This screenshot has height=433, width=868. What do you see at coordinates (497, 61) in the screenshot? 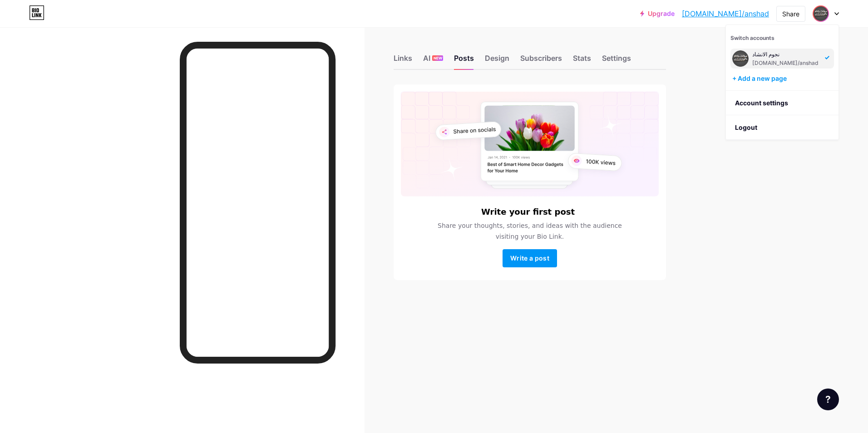
I see `div: Design` at bounding box center [497, 61].